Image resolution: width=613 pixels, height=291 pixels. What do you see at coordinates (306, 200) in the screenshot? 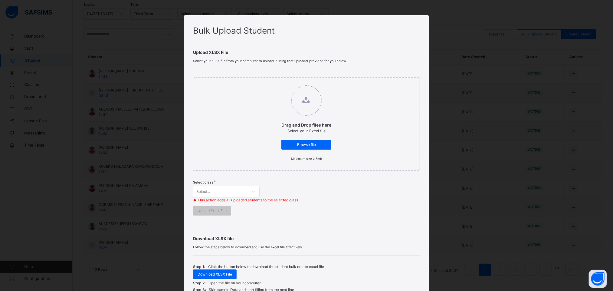
I see `p: ⚠ This action adds all uploaded students to the selected class` at bounding box center [306, 200].